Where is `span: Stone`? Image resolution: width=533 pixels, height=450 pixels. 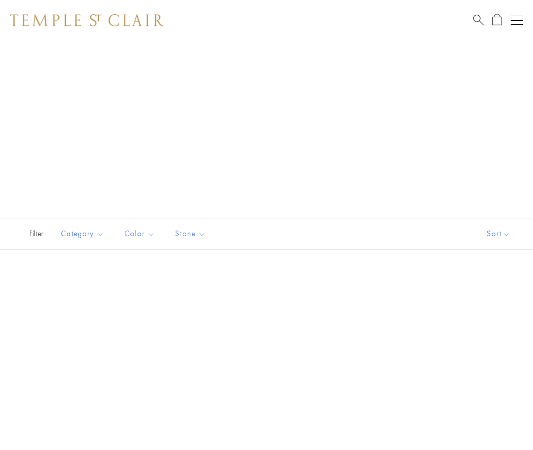 span: Stone is located at coordinates (191, 234).